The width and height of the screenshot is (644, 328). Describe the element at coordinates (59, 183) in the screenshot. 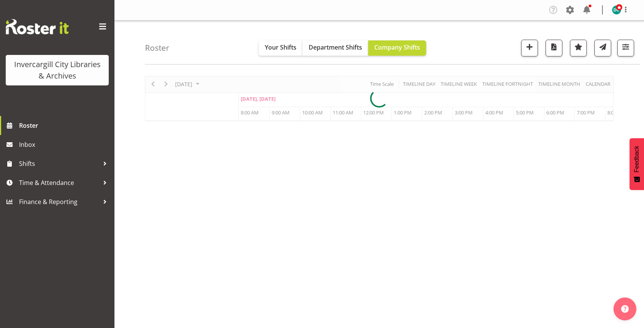

I see `span: Time & Attendance` at that location.